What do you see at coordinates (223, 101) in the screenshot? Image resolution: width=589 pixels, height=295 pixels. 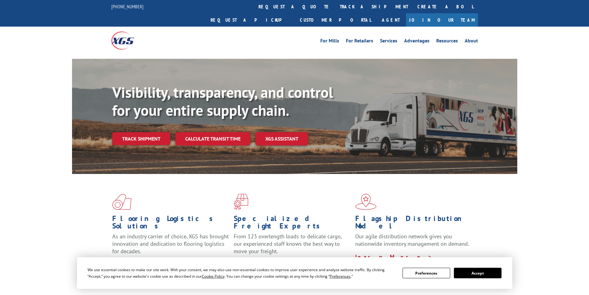 I see `b: Visibility, transparency, and control for your entire supply chain.` at bounding box center [223, 101].